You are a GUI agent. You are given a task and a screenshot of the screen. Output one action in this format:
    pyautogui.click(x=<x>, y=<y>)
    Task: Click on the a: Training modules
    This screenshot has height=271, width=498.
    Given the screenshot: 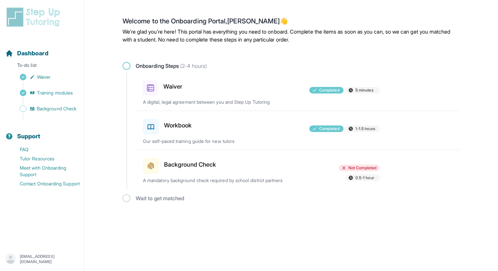 What is the action you would take?
    pyautogui.click(x=44, y=93)
    